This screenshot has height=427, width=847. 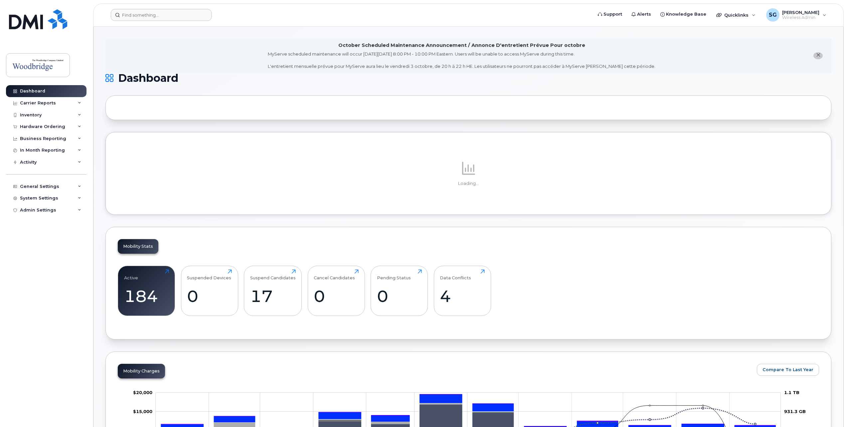 What do you see at coordinates (792, 393) in the screenshot?
I see `tspan: 1.1 TB` at bounding box center [792, 393].